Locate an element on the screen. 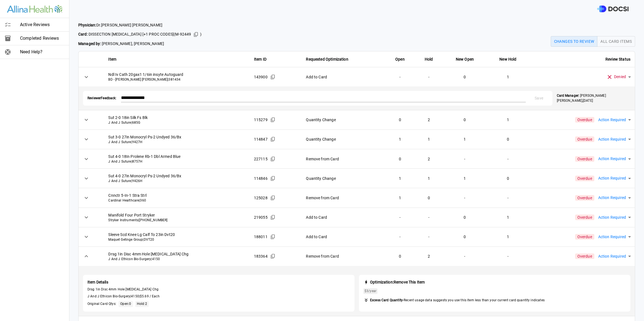  span: J And J Ethicon Bio-Surgery | 4150 | is located at coordinates (219, 296).